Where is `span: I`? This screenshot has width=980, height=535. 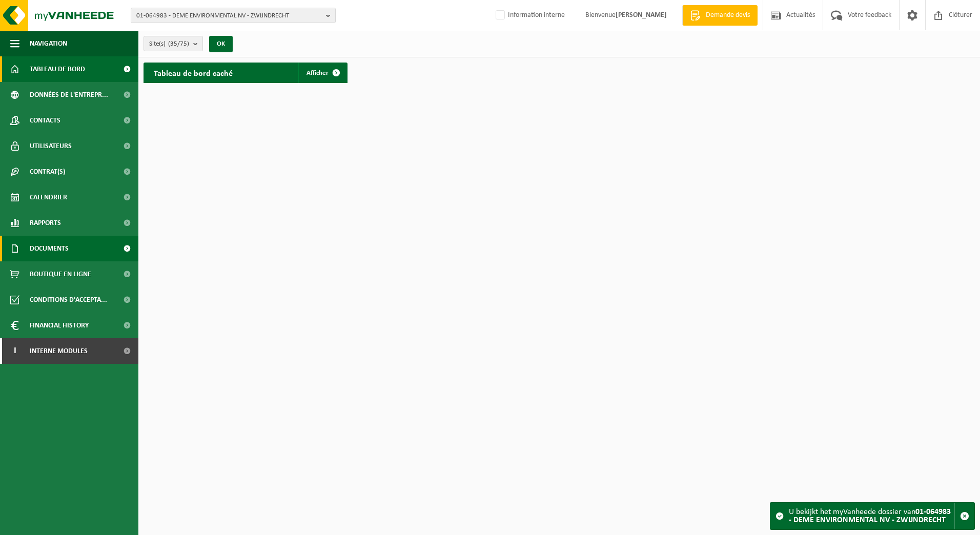
span: I is located at coordinates (15, 351).